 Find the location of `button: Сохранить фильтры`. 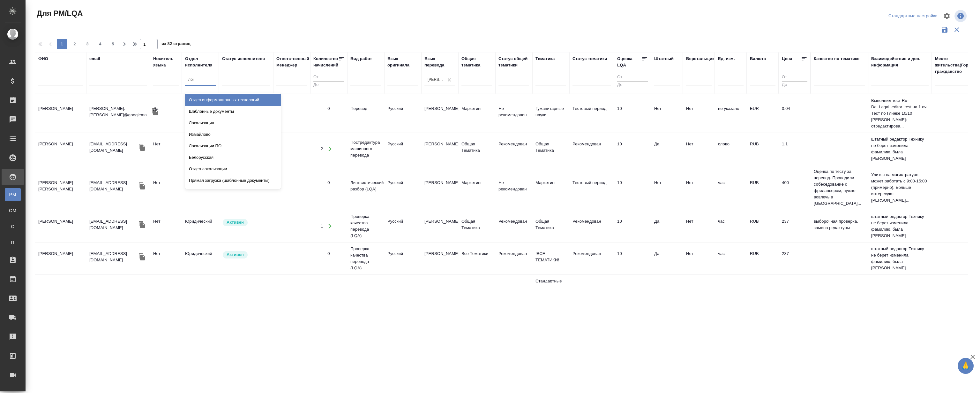

button: Сохранить фильтры is located at coordinates (944, 30).